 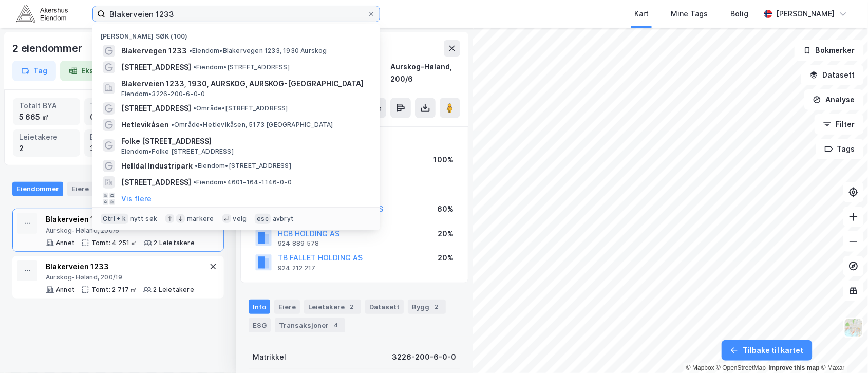 I want to click on button: Vis flere, so click(x=136, y=199).